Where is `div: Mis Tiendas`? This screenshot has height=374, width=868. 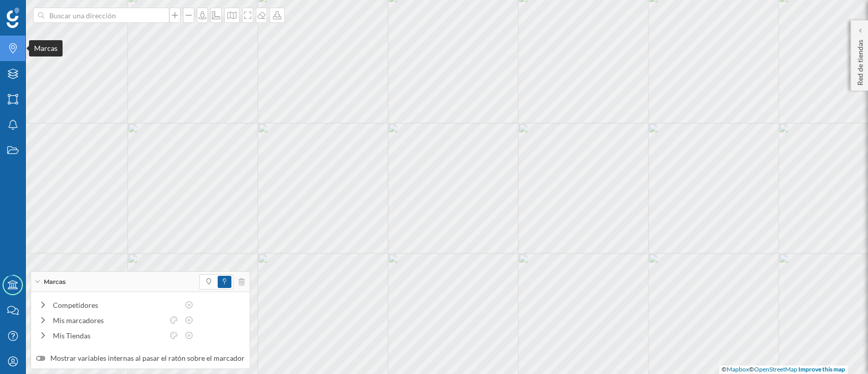
div: Mis Tiendas is located at coordinates (108, 335).